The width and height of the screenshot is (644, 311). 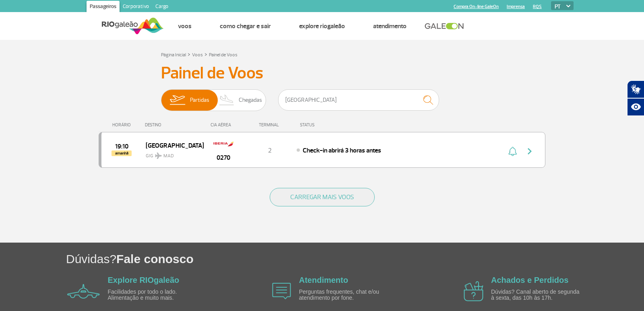 I want to click on span: 2, so click(x=270, y=151).